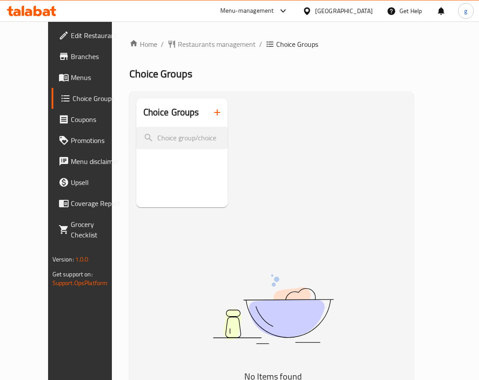  I want to click on a: Grocery Checklist, so click(90, 229).